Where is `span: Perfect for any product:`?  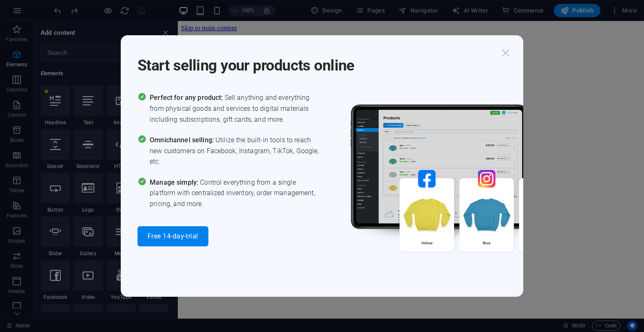
span: Perfect for any product: is located at coordinates (187, 98).